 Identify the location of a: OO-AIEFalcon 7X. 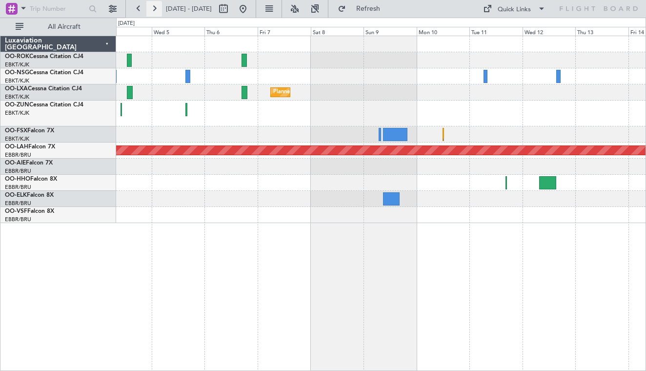
(29, 163).